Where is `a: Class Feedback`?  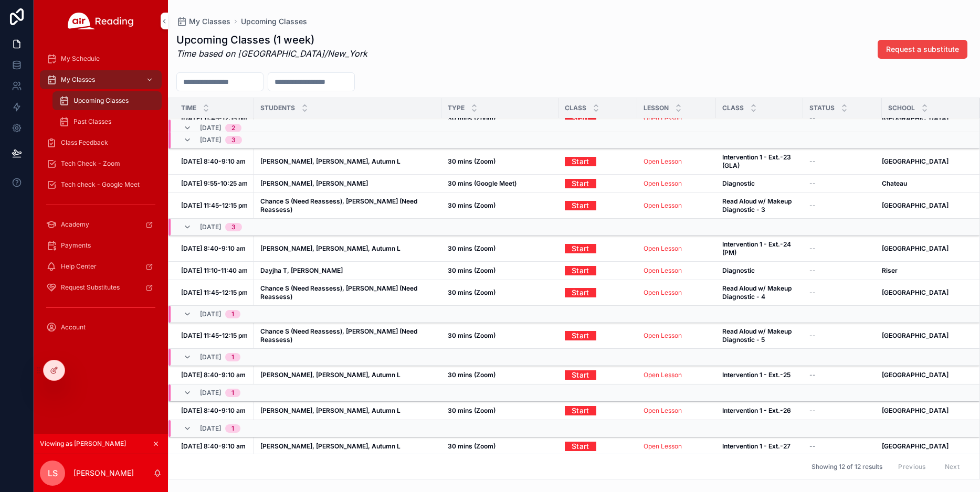 a: Class Feedback is located at coordinates (101, 142).